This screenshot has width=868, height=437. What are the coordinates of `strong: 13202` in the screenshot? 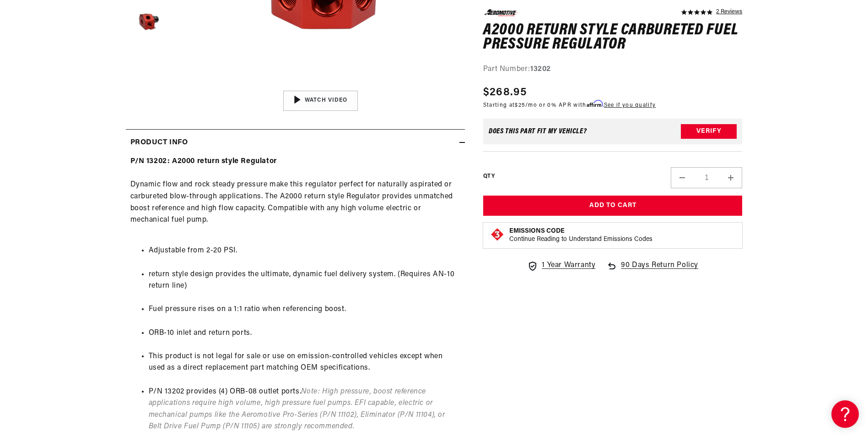 It's located at (541, 69).